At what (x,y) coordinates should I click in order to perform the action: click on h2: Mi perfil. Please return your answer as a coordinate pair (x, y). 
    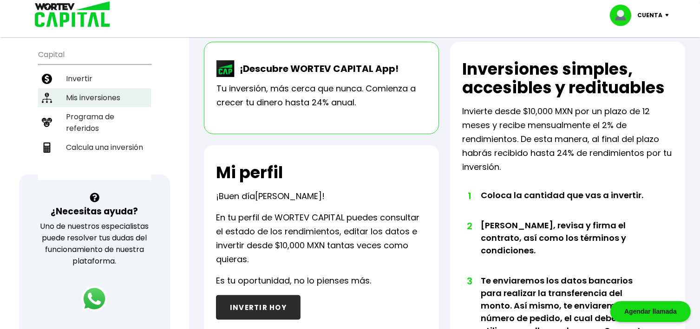
    Looking at the image, I should click on (249, 173).